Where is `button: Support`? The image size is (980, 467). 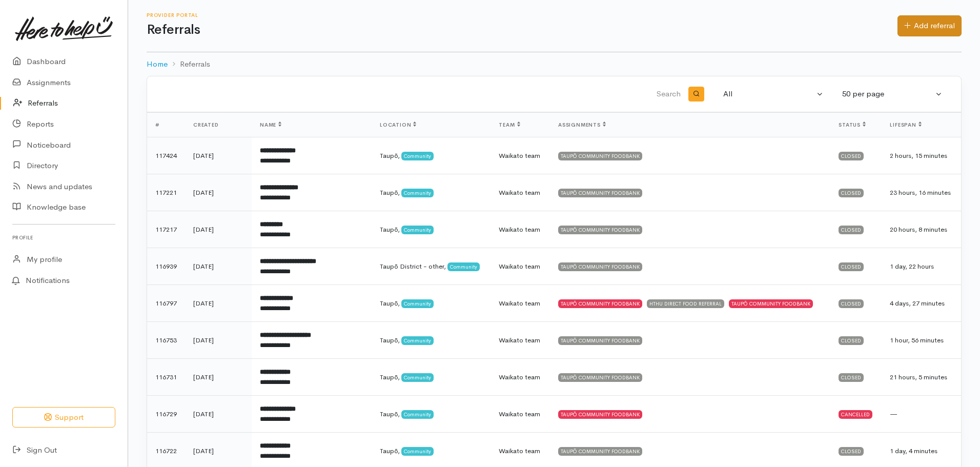
button: Support is located at coordinates (63, 417).